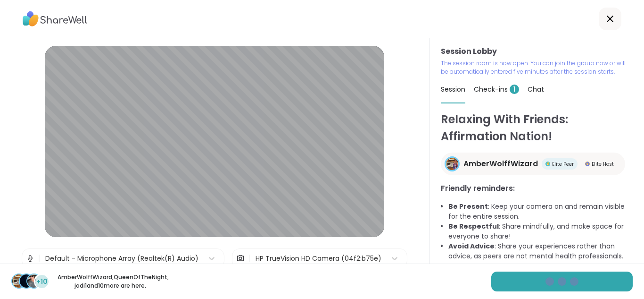  I want to click on a: AmberWolffWizardAmberWolffWizardElite PeerElite PeerElite HostElite Host, so click(533, 164).